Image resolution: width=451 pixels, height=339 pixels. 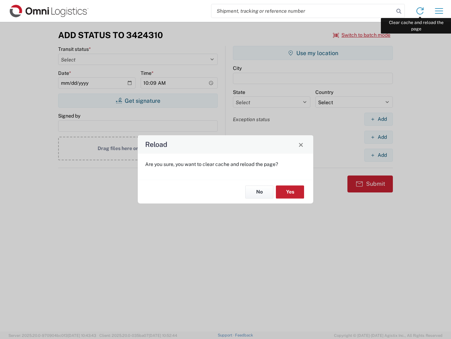 I want to click on button: No, so click(x=260, y=192).